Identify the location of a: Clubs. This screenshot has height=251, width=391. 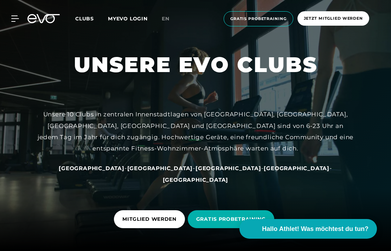
(91, 18).